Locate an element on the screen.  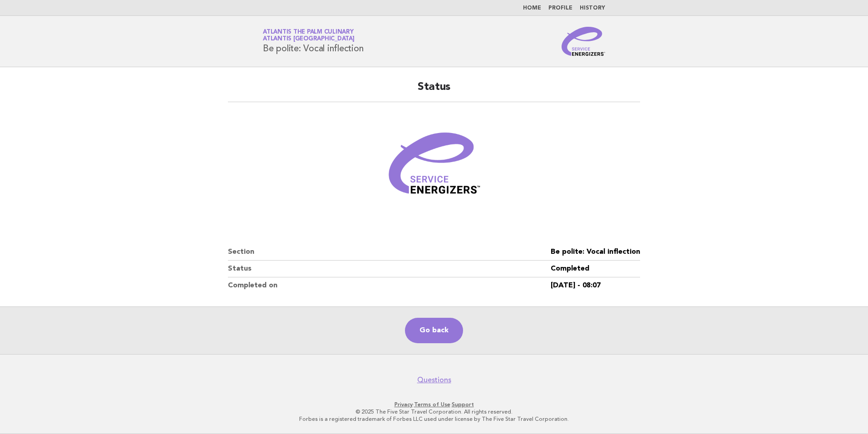
img: Verified is located at coordinates (434, 167).